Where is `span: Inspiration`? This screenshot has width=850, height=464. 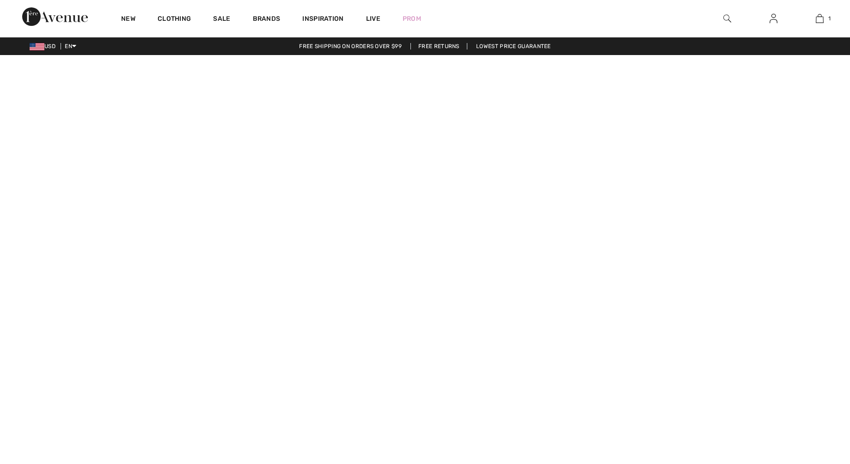
span: Inspiration is located at coordinates (323, 19).